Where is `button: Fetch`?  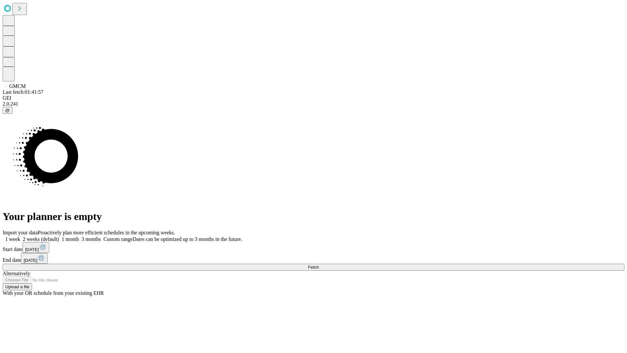 button: Fetch is located at coordinates (313, 267).